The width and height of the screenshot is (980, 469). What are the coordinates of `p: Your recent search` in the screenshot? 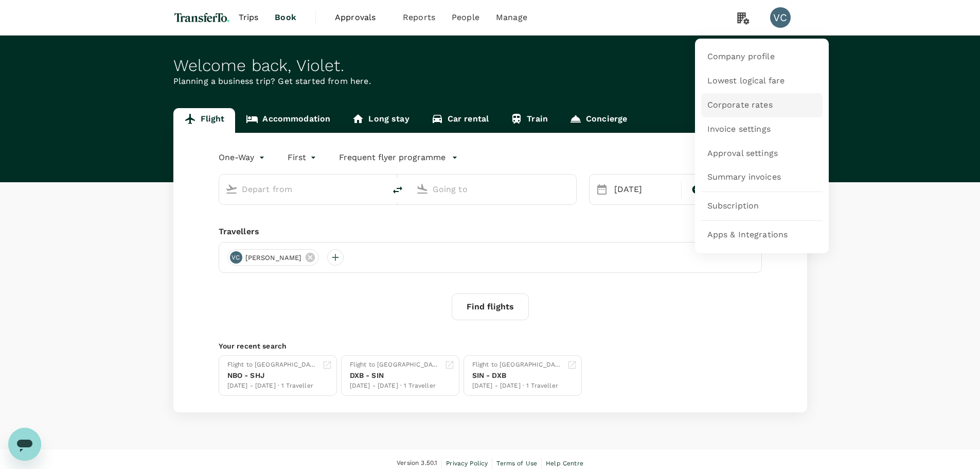 It's located at (490, 346).